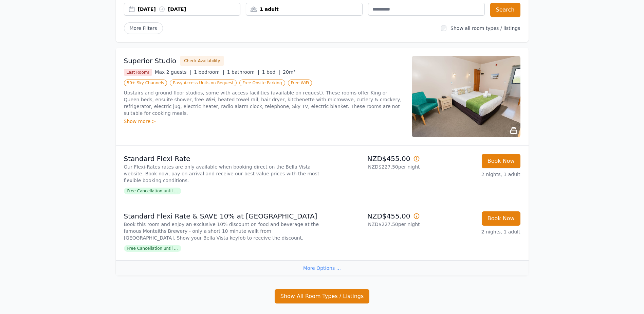 This screenshot has height=314, width=644. What do you see at coordinates (209, 72) in the screenshot?
I see `span: 1 bedroom |` at bounding box center [209, 72].